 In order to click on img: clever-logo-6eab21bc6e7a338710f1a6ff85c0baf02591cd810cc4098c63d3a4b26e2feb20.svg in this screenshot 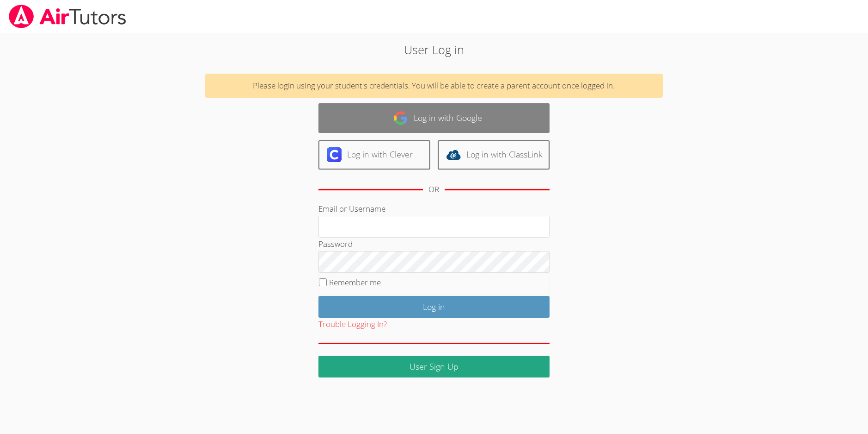, I will do `click(334, 154)`.